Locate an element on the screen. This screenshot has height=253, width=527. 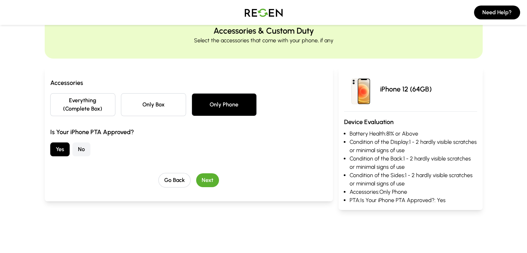
button: Everything (Complete Box) is located at coordinates (83, 105).